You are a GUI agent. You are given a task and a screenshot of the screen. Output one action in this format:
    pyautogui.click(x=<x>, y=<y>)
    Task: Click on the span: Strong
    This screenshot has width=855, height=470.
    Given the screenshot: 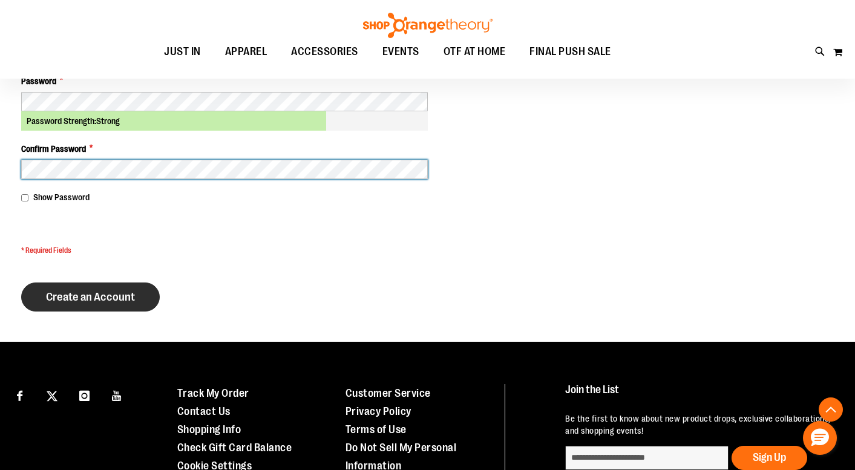 What is the action you would take?
    pyautogui.click(x=108, y=121)
    